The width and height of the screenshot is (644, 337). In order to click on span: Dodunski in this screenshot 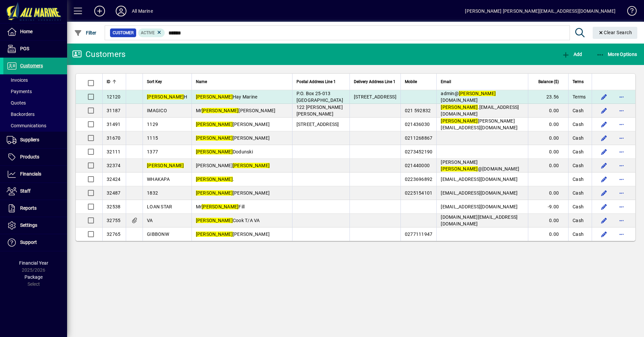, I will do `click(224, 152)`.